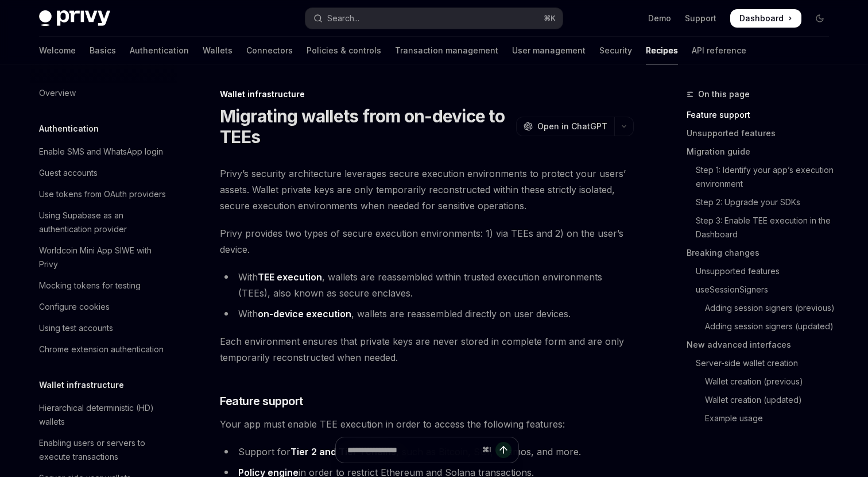  Describe the element at coordinates (763, 344) in the screenshot. I see `a: New advanced interfaces` at that location.